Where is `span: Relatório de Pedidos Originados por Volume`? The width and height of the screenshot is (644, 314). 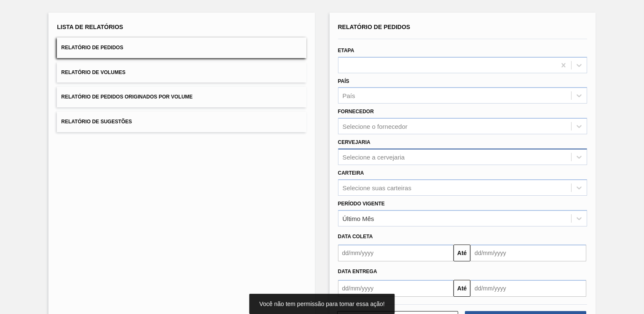
span: Relatório de Pedidos Originados por Volume is located at coordinates (127, 97).